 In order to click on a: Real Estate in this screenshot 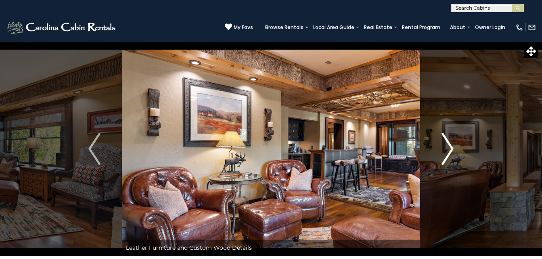, I will do `click(378, 27)`.